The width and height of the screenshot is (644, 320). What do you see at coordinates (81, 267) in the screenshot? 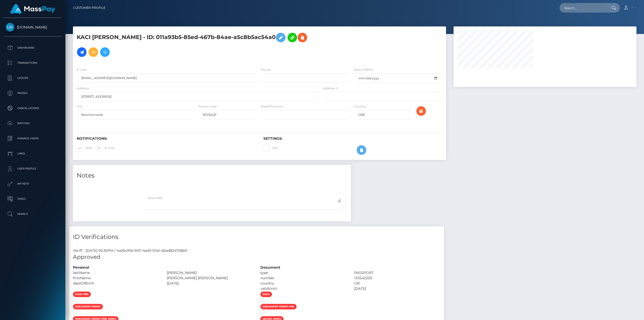
I see `strong: Personal` at bounding box center [81, 267].